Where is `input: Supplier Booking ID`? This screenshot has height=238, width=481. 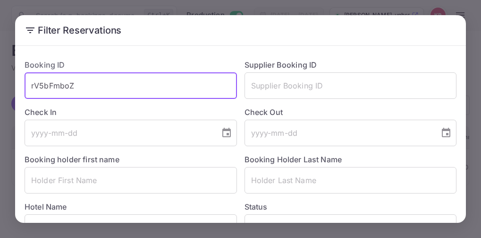 input: Supplier Booking ID is located at coordinates (351, 85).